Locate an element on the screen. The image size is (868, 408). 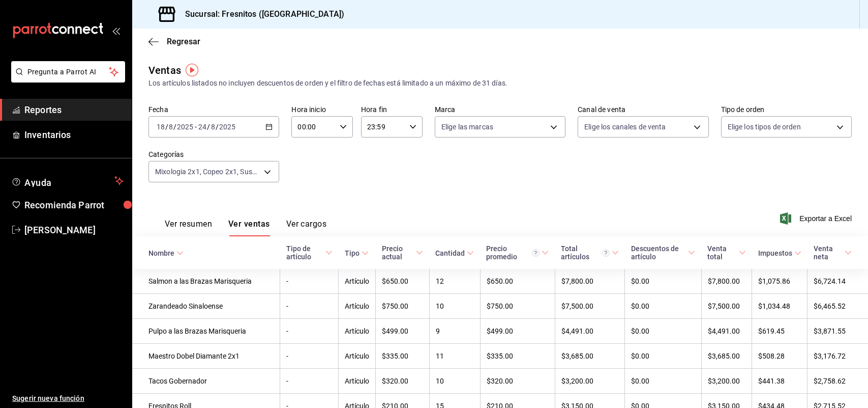
td: 12 is located at coordinates (455, 281).